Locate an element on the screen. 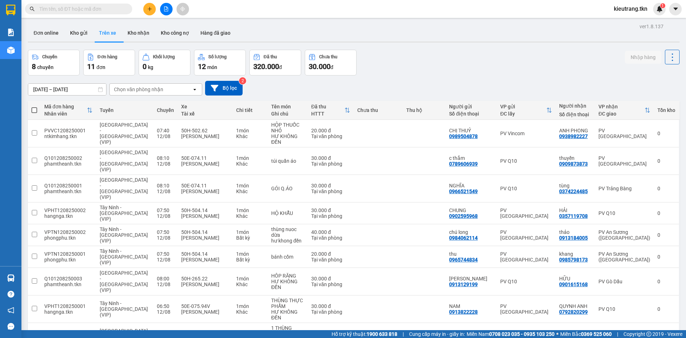 The height and width of the screenshot is (338, 686). div: 50E-075.94V is located at coordinates (205, 306).